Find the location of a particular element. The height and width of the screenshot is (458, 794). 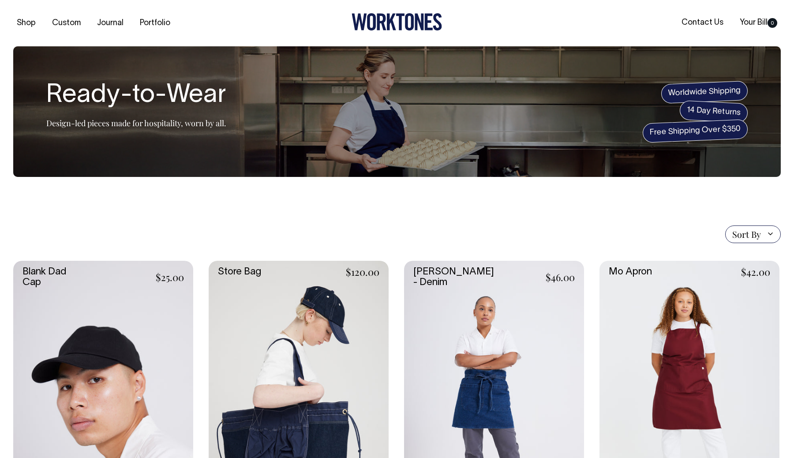

h1: Ready-to-Wear is located at coordinates (136, 96).